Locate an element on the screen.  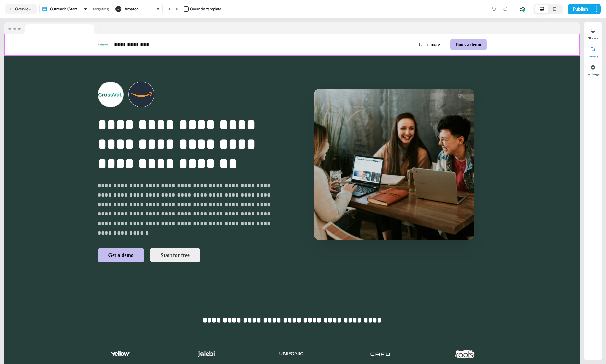
button: Amazon is located at coordinates (137, 9).